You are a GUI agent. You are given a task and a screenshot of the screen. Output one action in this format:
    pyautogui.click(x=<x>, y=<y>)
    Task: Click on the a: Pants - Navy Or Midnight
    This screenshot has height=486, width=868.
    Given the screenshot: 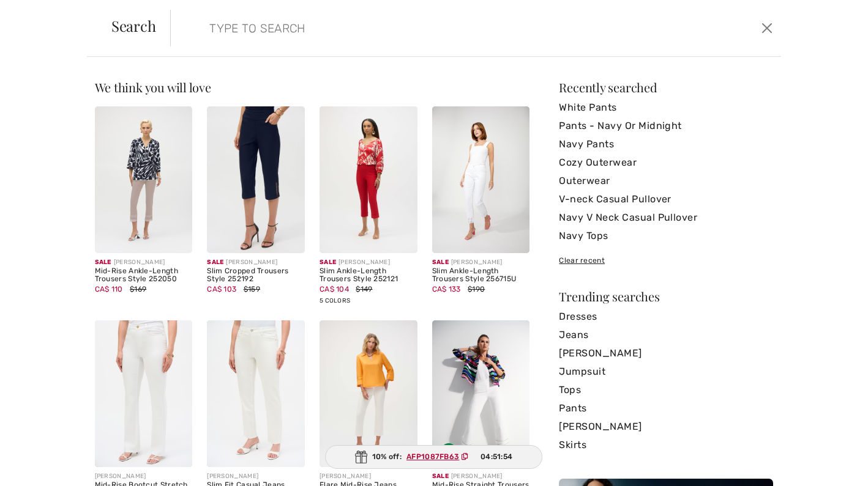 What is the action you would take?
    pyautogui.click(x=666, y=126)
    